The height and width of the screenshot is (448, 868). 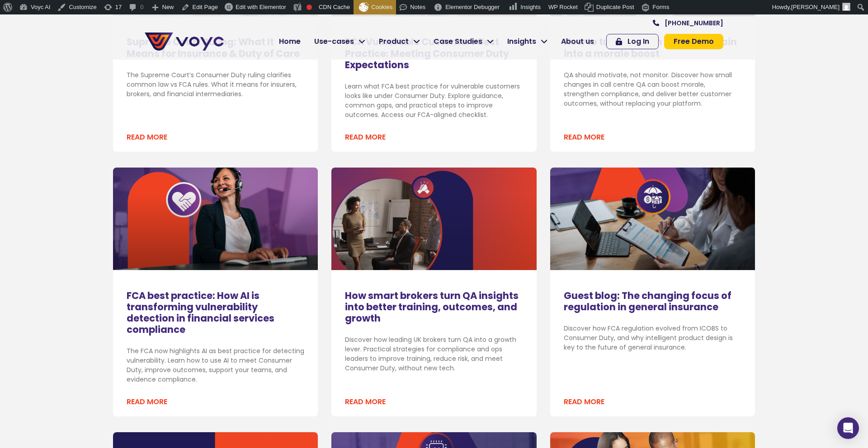 What do you see at coordinates (577, 42) in the screenshot?
I see `a: About us` at bounding box center [577, 42].